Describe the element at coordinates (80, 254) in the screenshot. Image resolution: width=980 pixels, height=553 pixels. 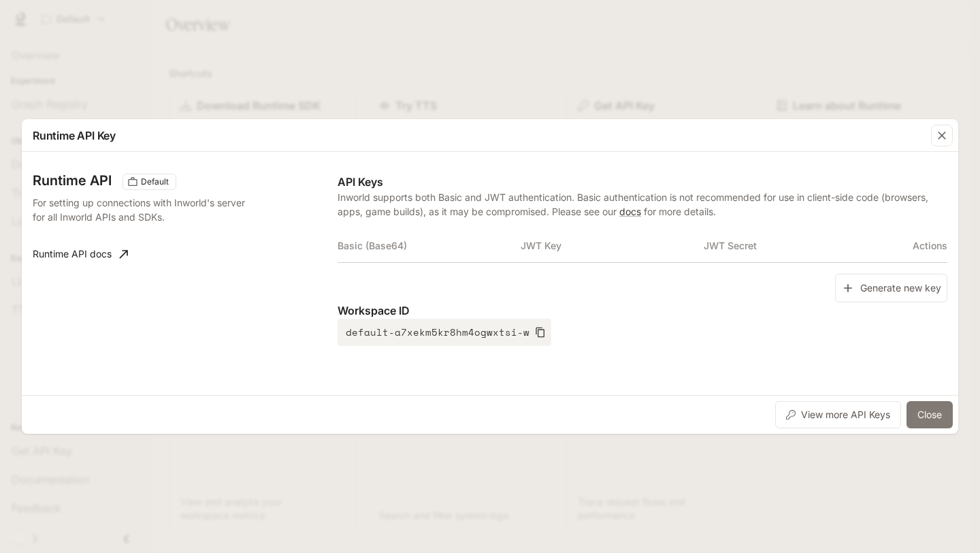
I see `a: Runtime API docs` at that location.